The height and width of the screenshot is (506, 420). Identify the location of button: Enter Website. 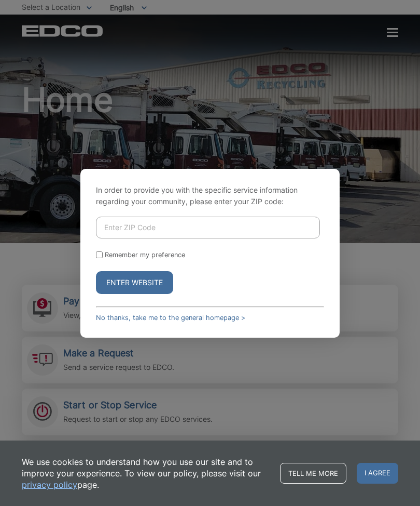
(134, 282).